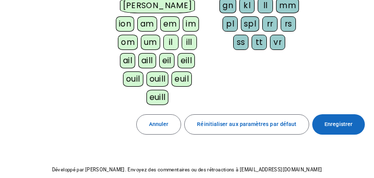 The image size is (374, 178). Describe the element at coordinates (191, 24) in the screenshot. I see `div: im` at that location.